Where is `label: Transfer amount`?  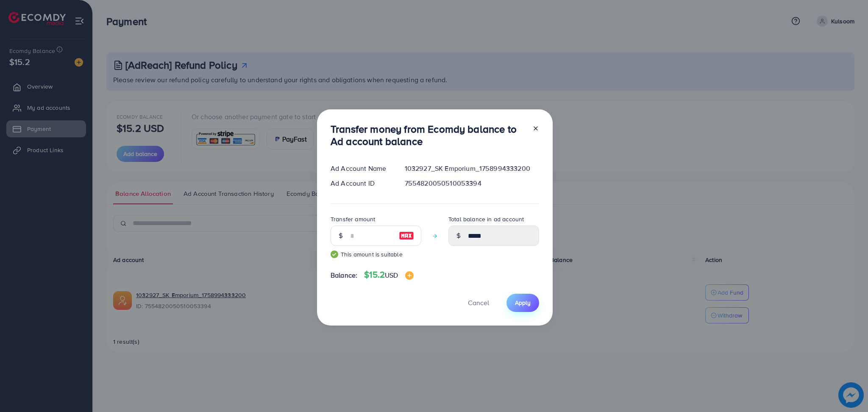 label: Transfer amount is located at coordinates (353, 219).